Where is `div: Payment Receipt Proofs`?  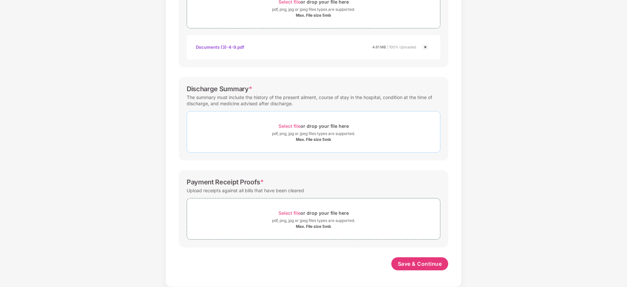
div: Payment Receipt Proofs is located at coordinates (225, 182).